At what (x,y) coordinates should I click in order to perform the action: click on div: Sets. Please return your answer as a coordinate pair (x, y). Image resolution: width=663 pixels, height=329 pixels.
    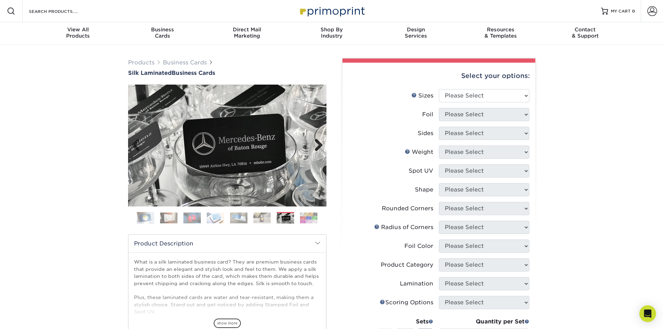
    Looking at the image, I should click on (406, 322).